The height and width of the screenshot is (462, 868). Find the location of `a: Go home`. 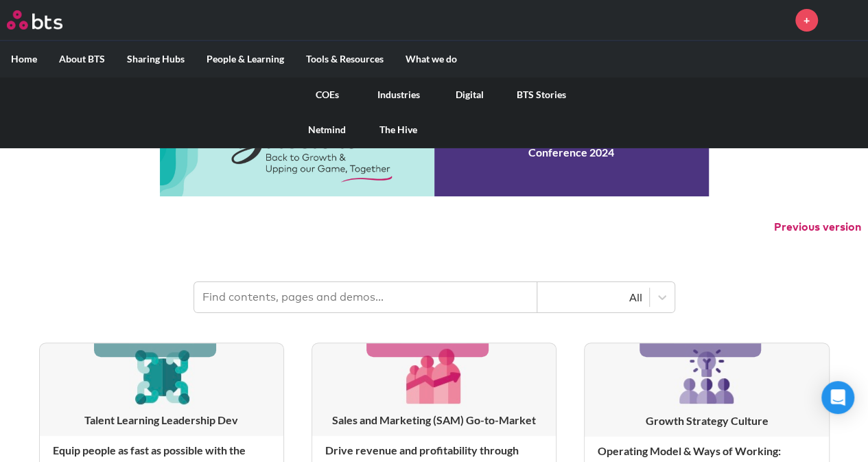

a: Go home is located at coordinates (47, 20).